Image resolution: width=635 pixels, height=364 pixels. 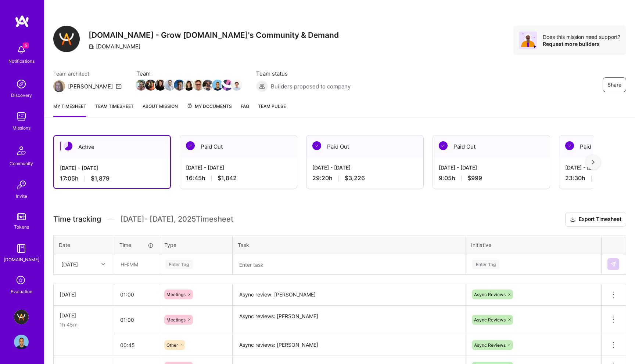 I want to click on a: Team timesheet, so click(x=114, y=110).